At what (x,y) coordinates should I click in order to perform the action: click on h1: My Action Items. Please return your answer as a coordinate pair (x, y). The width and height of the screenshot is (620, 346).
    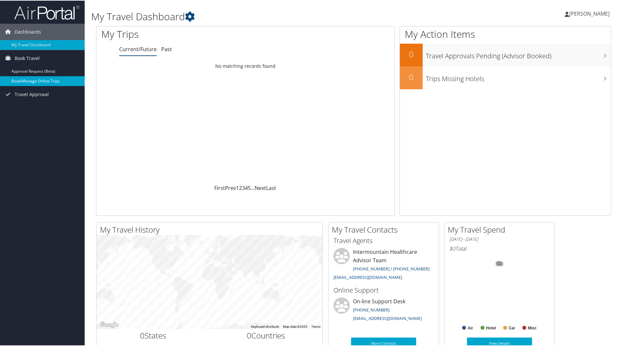
    Looking at the image, I should click on (505, 34).